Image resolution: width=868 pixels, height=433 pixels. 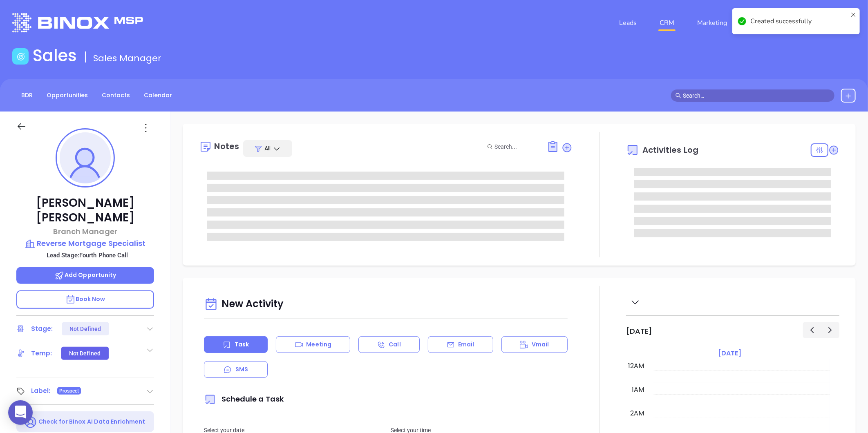 I want to click on a: Calendar, so click(x=158, y=96).